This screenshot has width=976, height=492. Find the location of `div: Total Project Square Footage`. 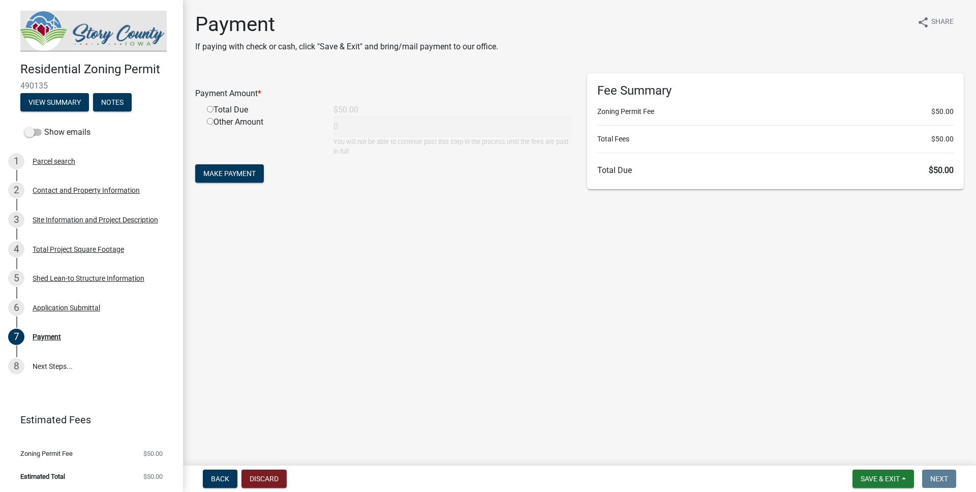

div: Total Project Square Footage is located at coordinates (78, 249).